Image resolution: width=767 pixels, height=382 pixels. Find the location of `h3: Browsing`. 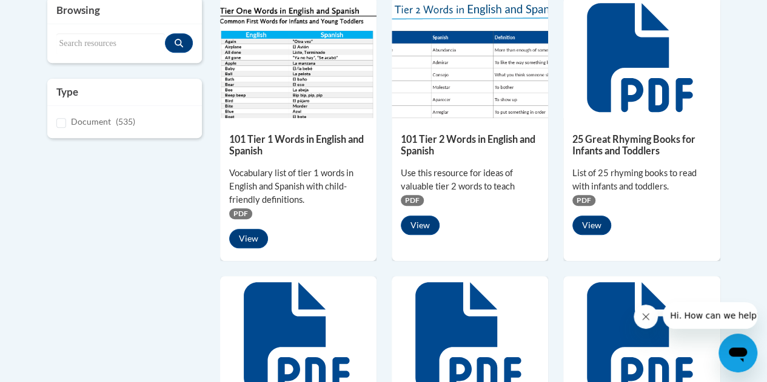

h3: Browsing is located at coordinates (124, 10).